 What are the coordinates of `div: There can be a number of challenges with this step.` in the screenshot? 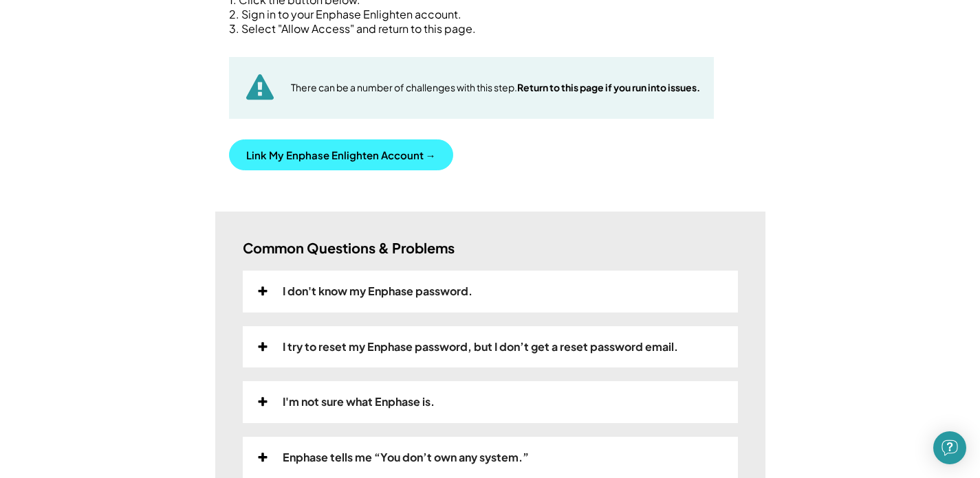 It's located at (495, 88).